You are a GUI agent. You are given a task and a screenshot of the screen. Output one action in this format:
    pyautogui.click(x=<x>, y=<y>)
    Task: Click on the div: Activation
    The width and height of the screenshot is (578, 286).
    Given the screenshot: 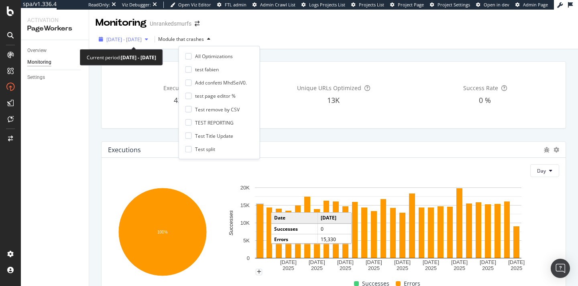 What is the action you would take?
    pyautogui.click(x=55, y=20)
    